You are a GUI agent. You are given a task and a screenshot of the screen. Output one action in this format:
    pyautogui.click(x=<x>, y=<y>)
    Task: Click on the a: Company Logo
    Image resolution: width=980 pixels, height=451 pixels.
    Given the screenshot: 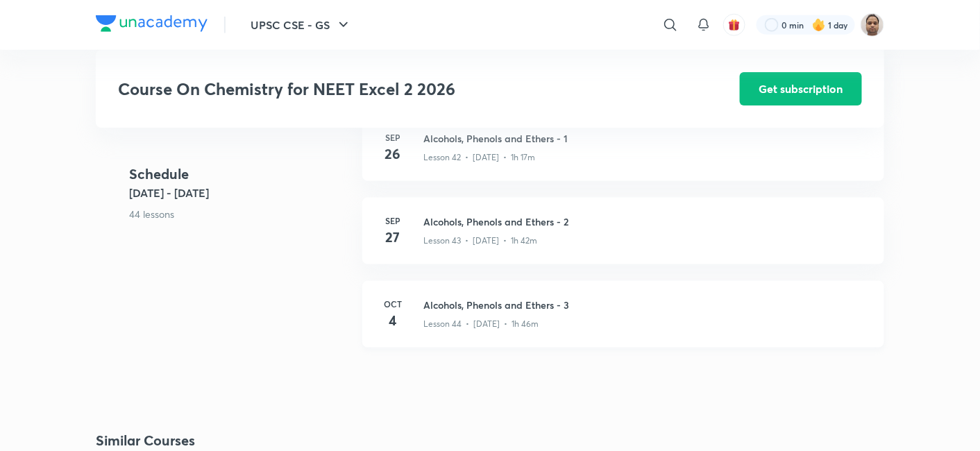 What is the action you would take?
    pyautogui.click(x=151, y=25)
    